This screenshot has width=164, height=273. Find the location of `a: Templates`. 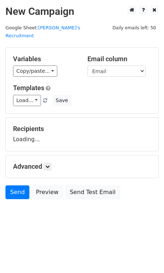

a: Templates is located at coordinates (29, 88).